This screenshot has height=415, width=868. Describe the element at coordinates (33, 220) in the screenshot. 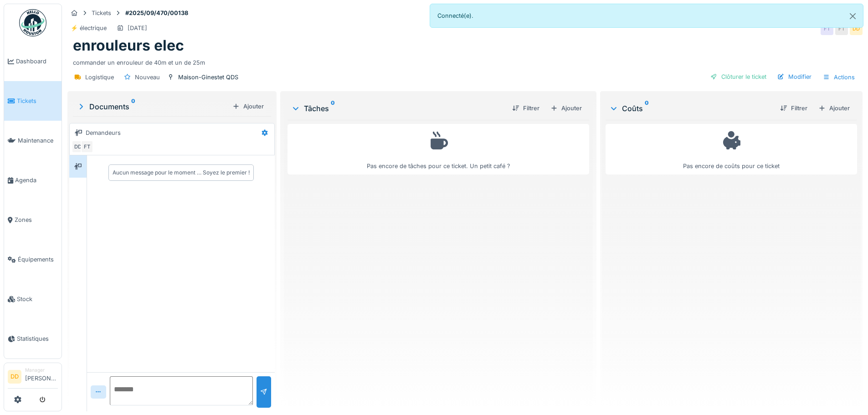

I see `a: Zones` at that location.